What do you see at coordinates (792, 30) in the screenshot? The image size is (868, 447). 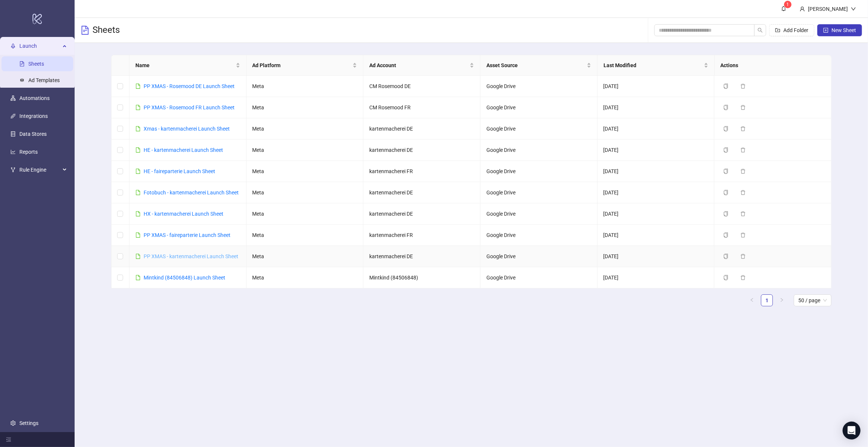 I see `button: Add Folder` at bounding box center [792, 30].